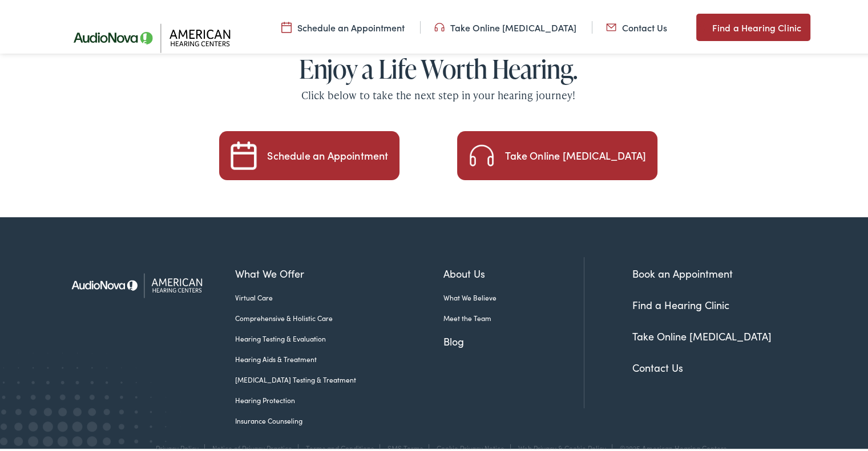  I want to click on a: Hearing Protection, so click(339, 398).